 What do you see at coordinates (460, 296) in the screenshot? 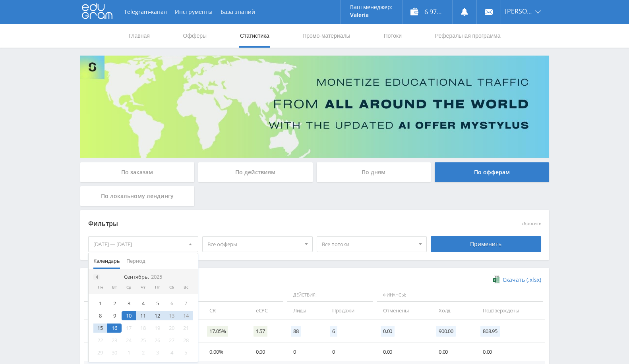
I see `span: Финансы:` at bounding box center [460, 296].